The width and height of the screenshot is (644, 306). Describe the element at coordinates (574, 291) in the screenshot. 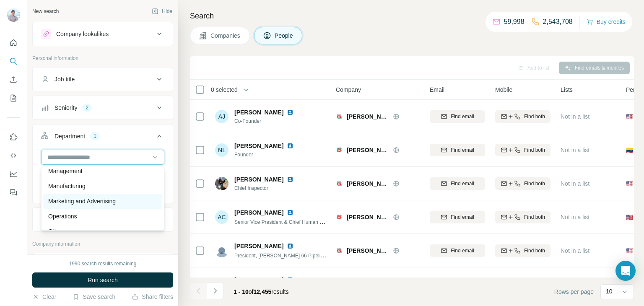

I see `span: Rows per page` at that location.